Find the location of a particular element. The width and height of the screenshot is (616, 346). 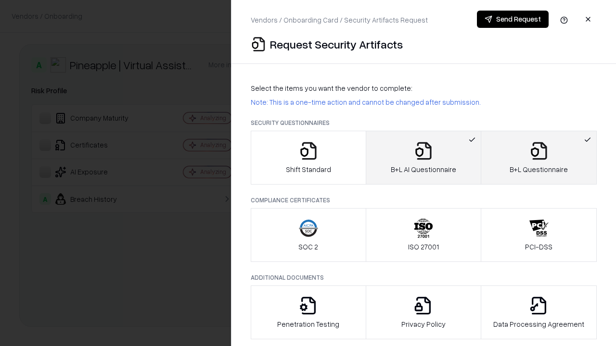

p: Security Questionnaires is located at coordinates (423, 123).